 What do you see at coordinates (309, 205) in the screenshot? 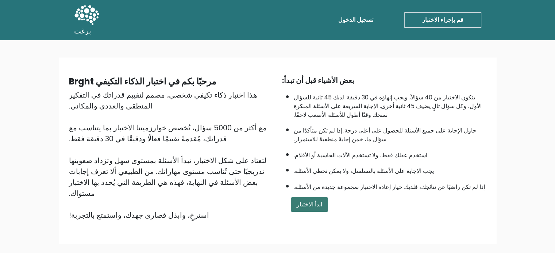
I see `button: ابدأ الاختبار` at bounding box center [309, 205].